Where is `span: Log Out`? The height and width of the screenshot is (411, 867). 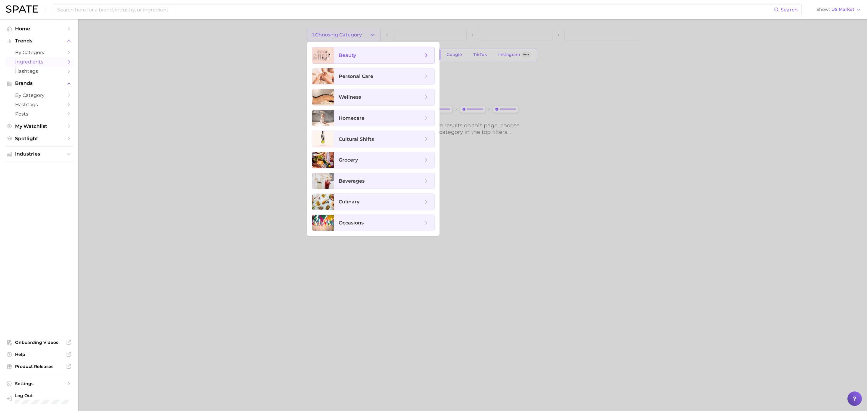
span: Log Out is located at coordinates (42, 396).